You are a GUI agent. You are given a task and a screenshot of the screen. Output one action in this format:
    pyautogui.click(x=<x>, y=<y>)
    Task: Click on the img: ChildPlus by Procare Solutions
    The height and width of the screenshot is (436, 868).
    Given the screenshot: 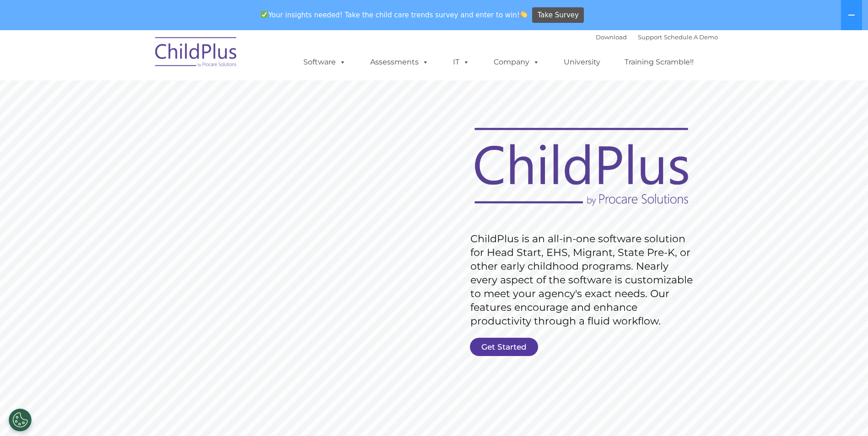 What is the action you would take?
    pyautogui.click(x=196, y=53)
    